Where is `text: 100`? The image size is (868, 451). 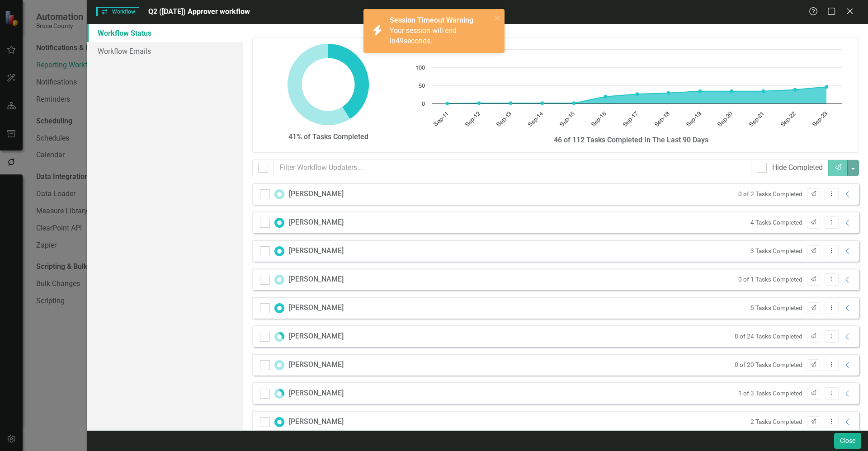
text: 100 is located at coordinates (420, 68).